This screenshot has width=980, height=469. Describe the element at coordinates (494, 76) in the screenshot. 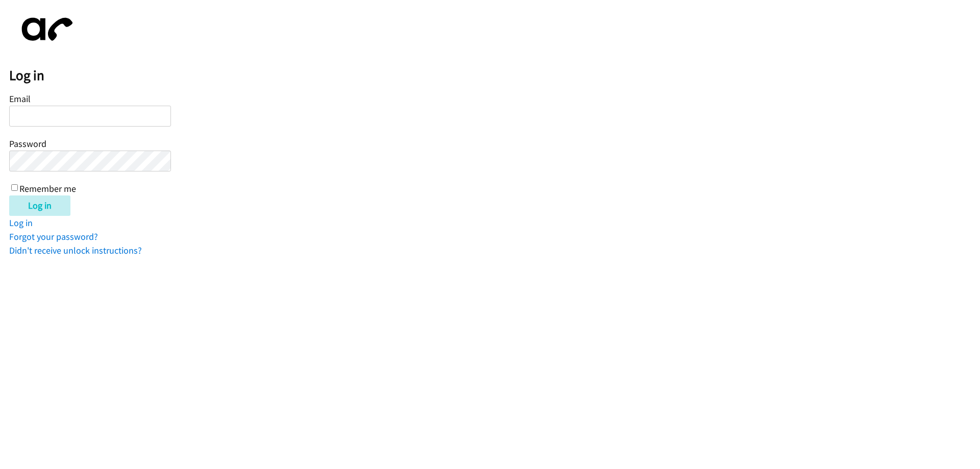

I see `h2: Log in` at that location.